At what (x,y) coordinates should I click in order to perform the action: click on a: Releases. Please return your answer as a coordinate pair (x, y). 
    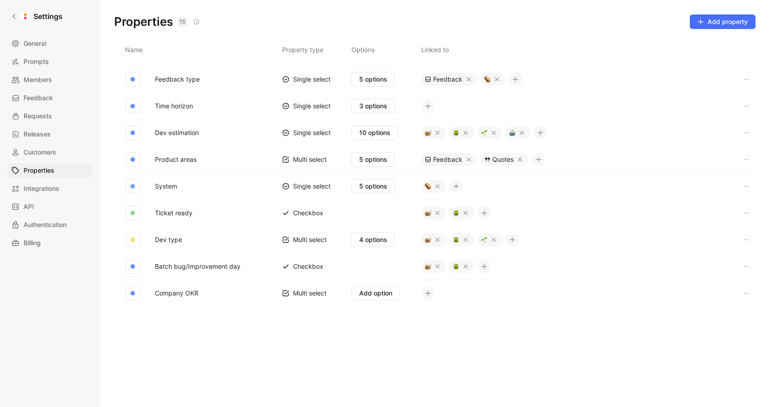
    Looking at the image, I should click on (50, 134).